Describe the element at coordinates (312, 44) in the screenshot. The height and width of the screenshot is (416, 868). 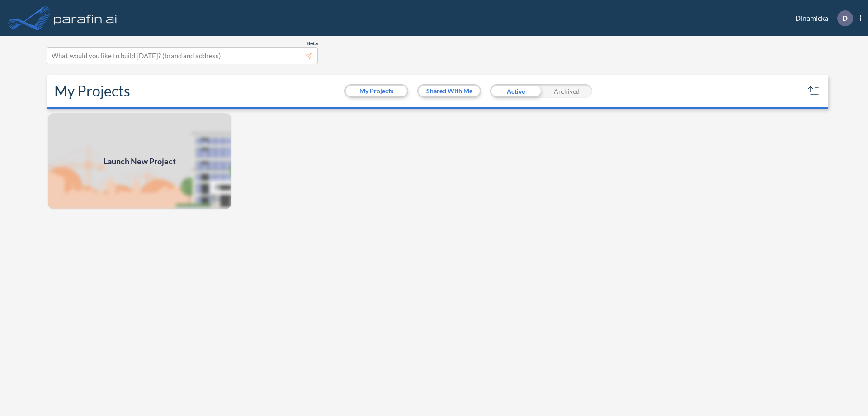
I see `span: Beta` at that location.